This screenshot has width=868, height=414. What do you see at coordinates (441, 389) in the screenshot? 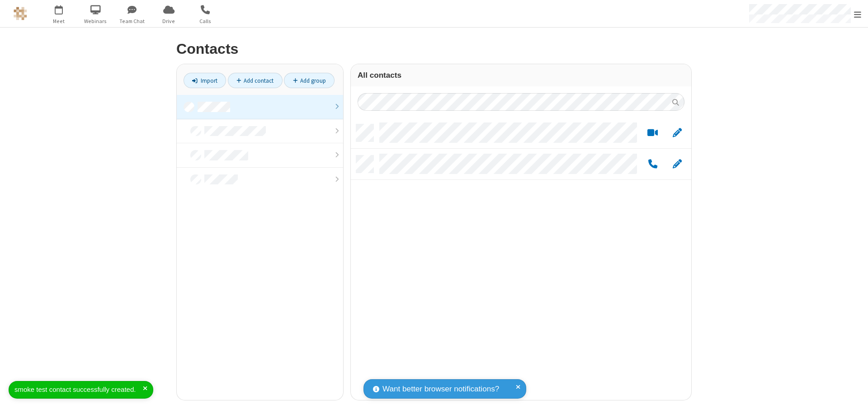
I see `span: Want better browser notifications?` at bounding box center [441, 389].